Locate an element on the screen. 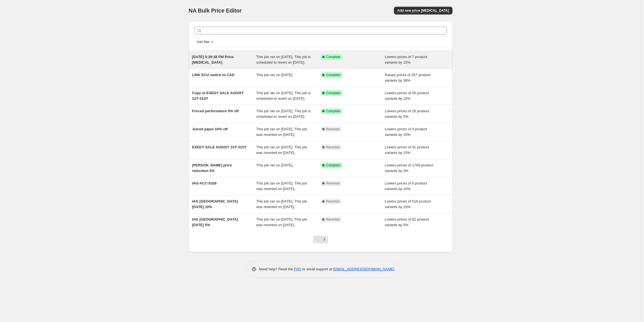 Image resolution: width=644 pixels, height=322 pixels. span: Lowers prices of 518 product variants by 10% is located at coordinates (408, 204).